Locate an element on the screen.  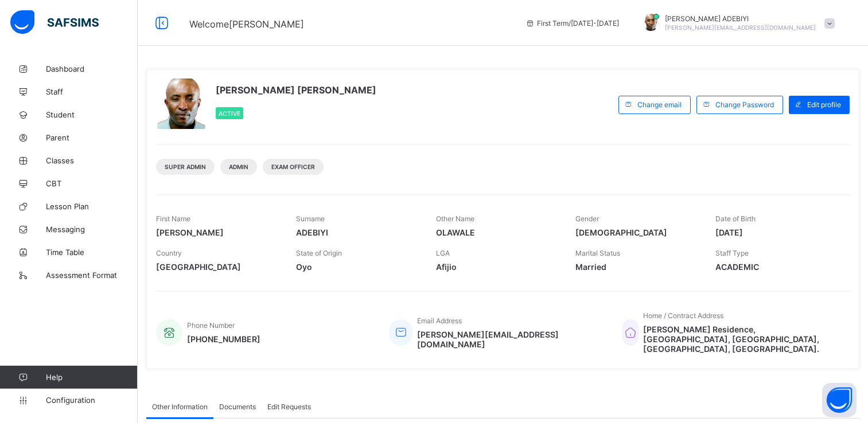
span: Phone Number is located at coordinates (211, 325).